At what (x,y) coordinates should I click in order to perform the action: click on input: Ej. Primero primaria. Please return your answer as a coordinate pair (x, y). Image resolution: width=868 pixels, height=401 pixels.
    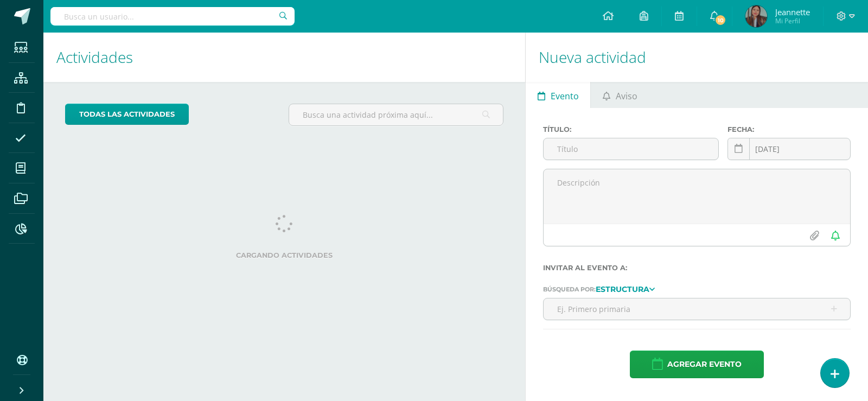
    Looking at the image, I should click on (697, 309).